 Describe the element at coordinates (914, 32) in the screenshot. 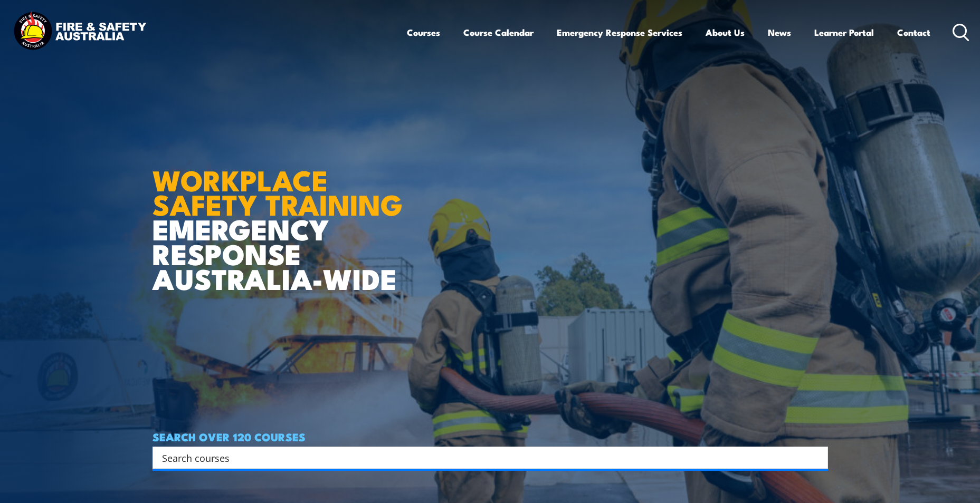

I see `a: Contact` at that location.